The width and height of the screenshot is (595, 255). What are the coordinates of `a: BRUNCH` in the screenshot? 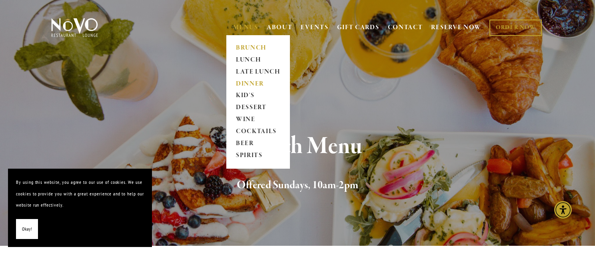 It's located at (258, 48).